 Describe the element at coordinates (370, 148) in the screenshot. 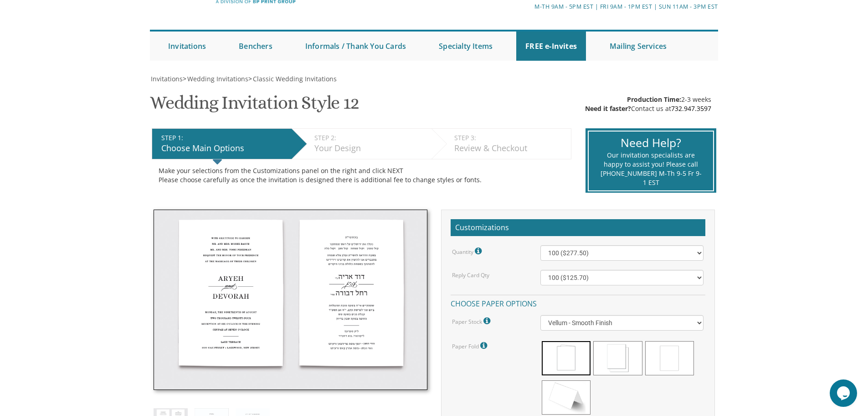

I see `div: Your Design` at that location.